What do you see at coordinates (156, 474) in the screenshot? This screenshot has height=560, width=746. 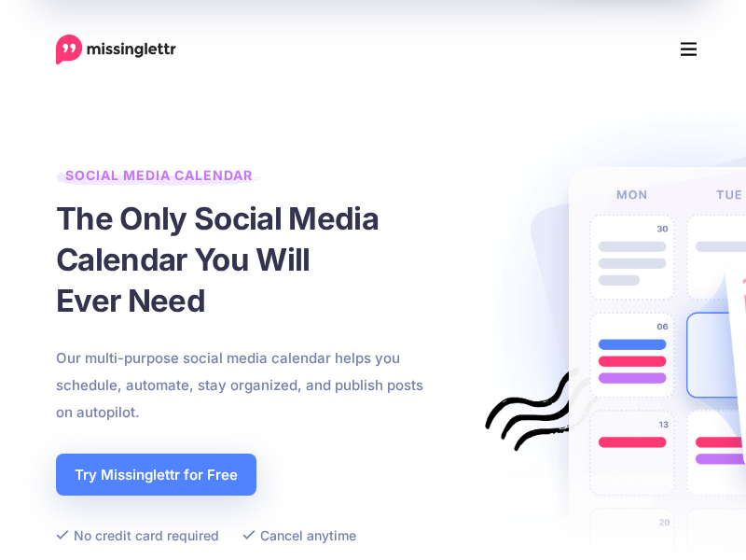 I see `a: Try Missinglettr for Free` at bounding box center [156, 474].